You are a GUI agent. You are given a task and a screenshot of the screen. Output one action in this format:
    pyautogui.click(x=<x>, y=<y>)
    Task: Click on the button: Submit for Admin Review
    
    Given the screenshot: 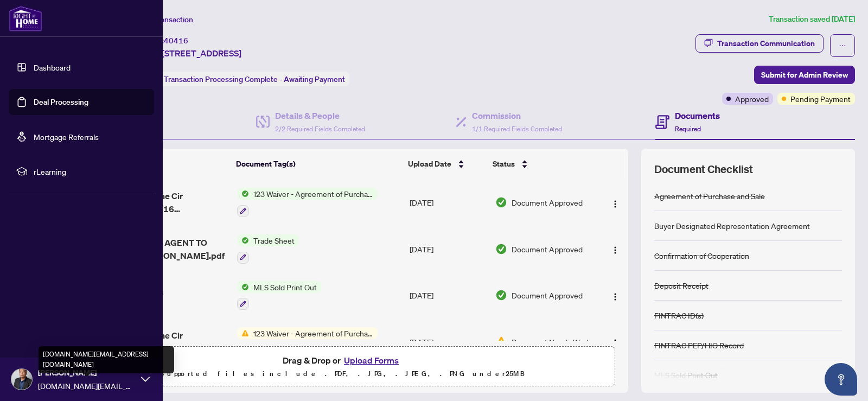 What is the action you would take?
    pyautogui.click(x=805, y=75)
    